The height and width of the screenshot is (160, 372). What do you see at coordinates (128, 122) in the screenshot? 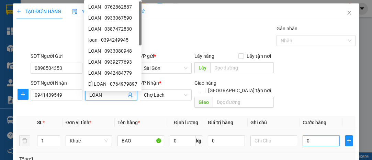
I see `span: Tên hàng` at bounding box center [128, 122].